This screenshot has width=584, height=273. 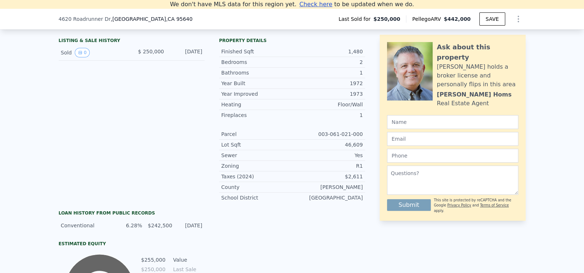 I want to click on div: 1973, so click(x=328, y=94).